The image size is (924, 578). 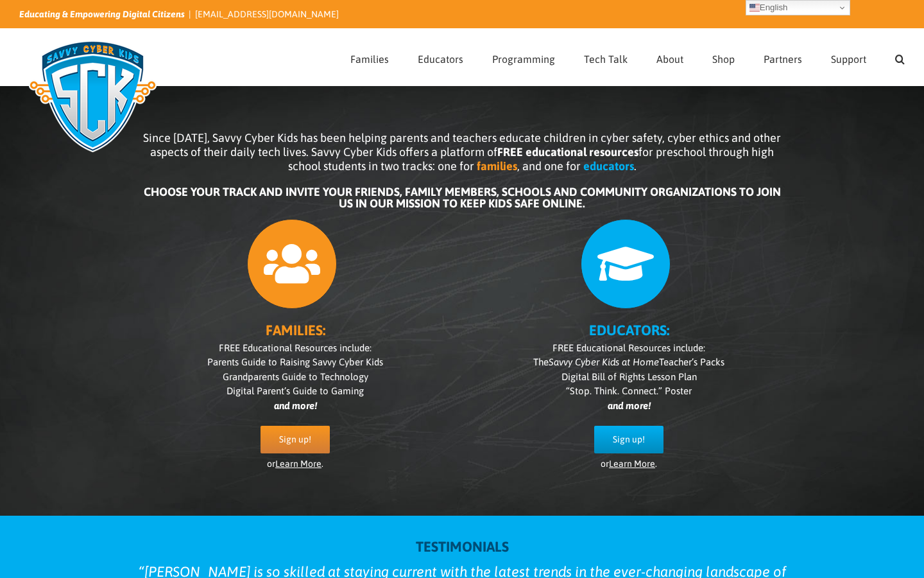 What do you see at coordinates (755, 8) in the screenshot?
I see `img: en` at bounding box center [755, 8].